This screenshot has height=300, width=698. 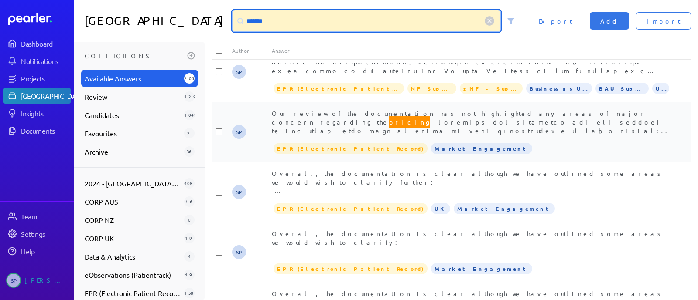 I want to click on a: Team, so click(x=37, y=217).